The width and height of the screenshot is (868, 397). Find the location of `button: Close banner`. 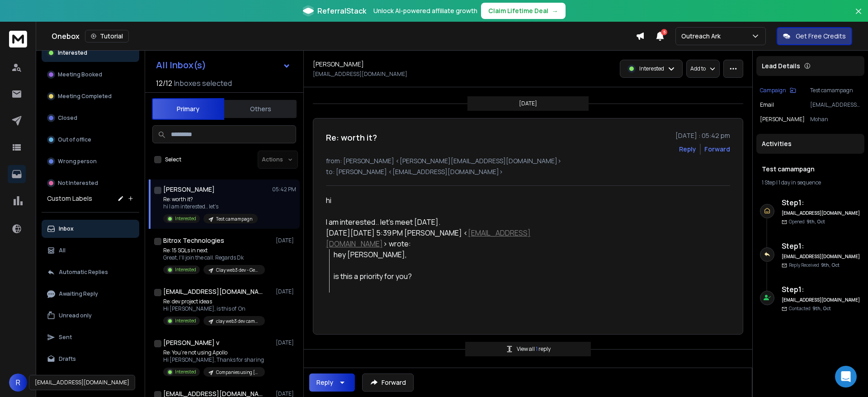

button: Close banner is located at coordinates (859, 16).